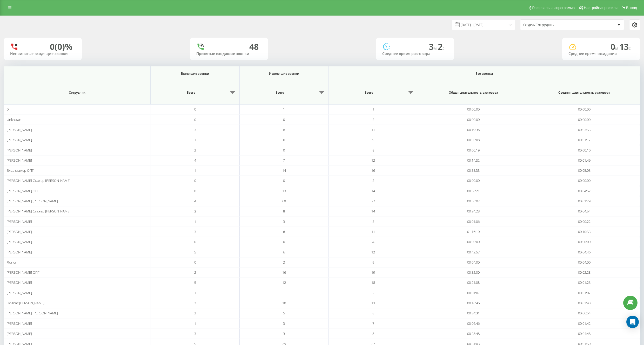 The width and height of the screenshot is (644, 345). What do you see at coordinates (11, 262) in the screenshot?
I see `span: Логіст` at bounding box center [11, 262].